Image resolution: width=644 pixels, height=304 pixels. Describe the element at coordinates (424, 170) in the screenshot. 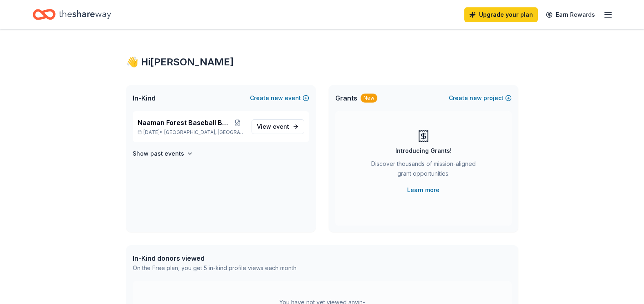

I see `div: Discover thousands of mission-aligned grant opportunities.` at that location.